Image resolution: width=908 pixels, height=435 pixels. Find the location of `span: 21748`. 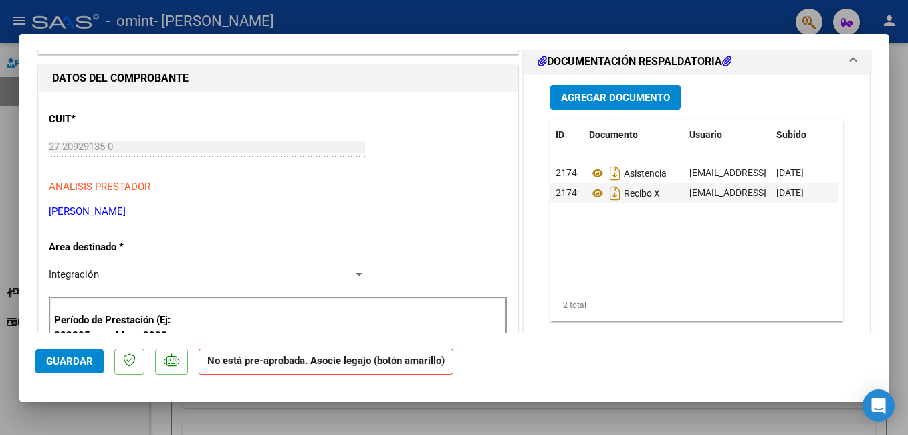

span: 21748 is located at coordinates (569, 173).